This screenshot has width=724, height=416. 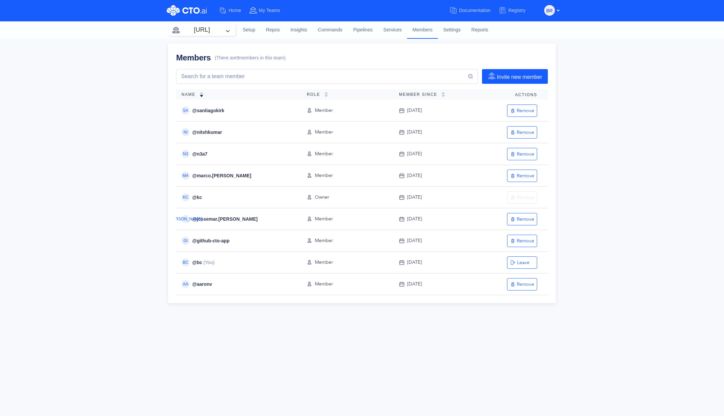 I want to click on div: @ github-cto-app, so click(x=236, y=241).